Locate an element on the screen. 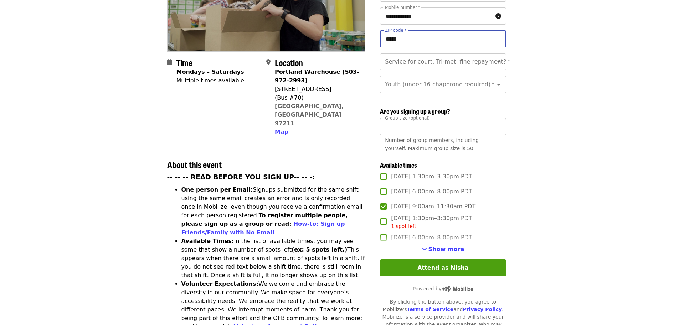  a: How-to: Sign up Friends/Family with No Email is located at coordinates (263, 228).